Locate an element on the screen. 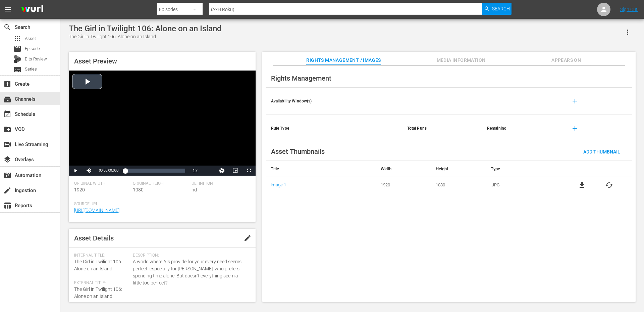 Image resolution: width=644 pixels, height=312 pixels. button: Fullscreen is located at coordinates (249, 171).